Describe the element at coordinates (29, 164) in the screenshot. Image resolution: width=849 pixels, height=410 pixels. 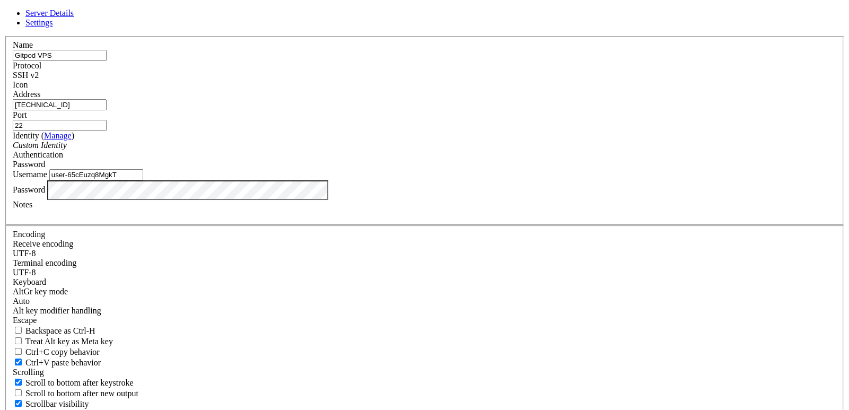
I see `span: Password` at that location.